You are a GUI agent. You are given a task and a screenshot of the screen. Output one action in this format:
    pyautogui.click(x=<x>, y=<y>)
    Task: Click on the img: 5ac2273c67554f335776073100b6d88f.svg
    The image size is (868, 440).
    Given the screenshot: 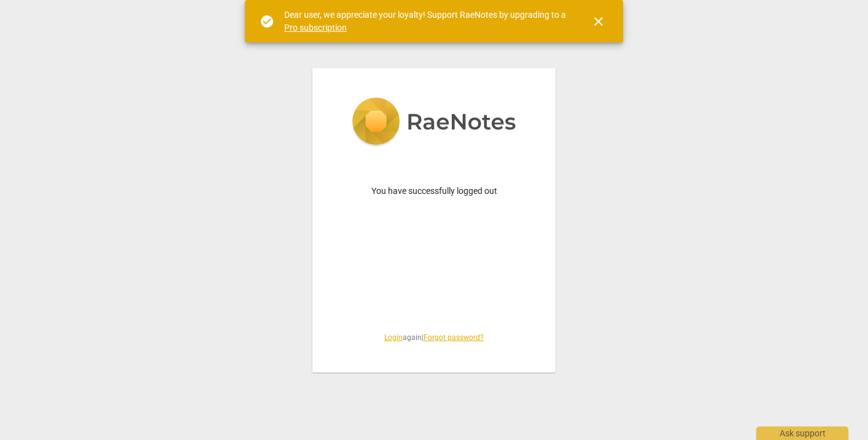 What is the action you would take?
    pyautogui.click(x=434, y=123)
    